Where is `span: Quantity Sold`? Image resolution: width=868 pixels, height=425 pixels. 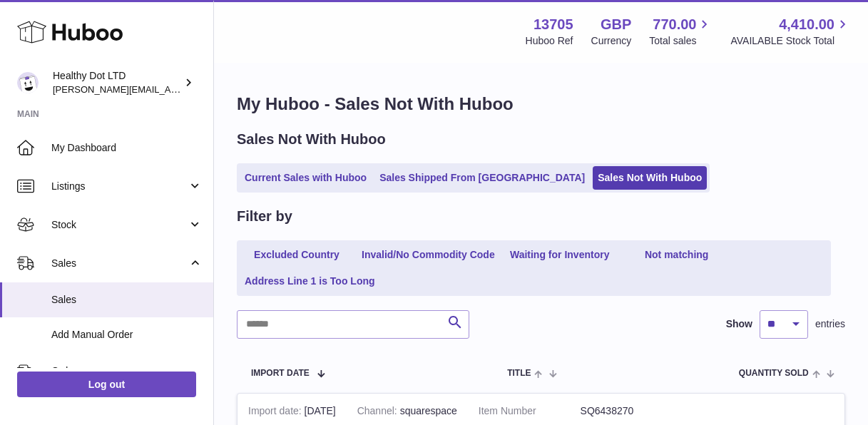
span: Quantity Sold is located at coordinates (774, 373).